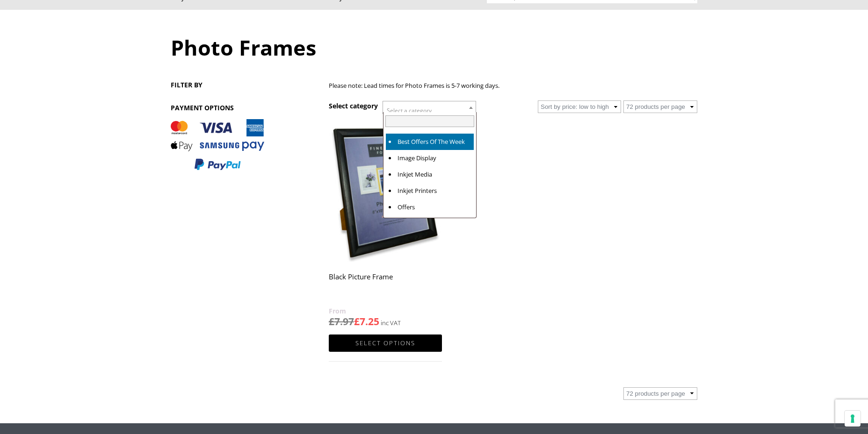 The image size is (868, 434). What do you see at coordinates (410, 111) in the screenshot?
I see `span: Select a category` at bounding box center [410, 111].